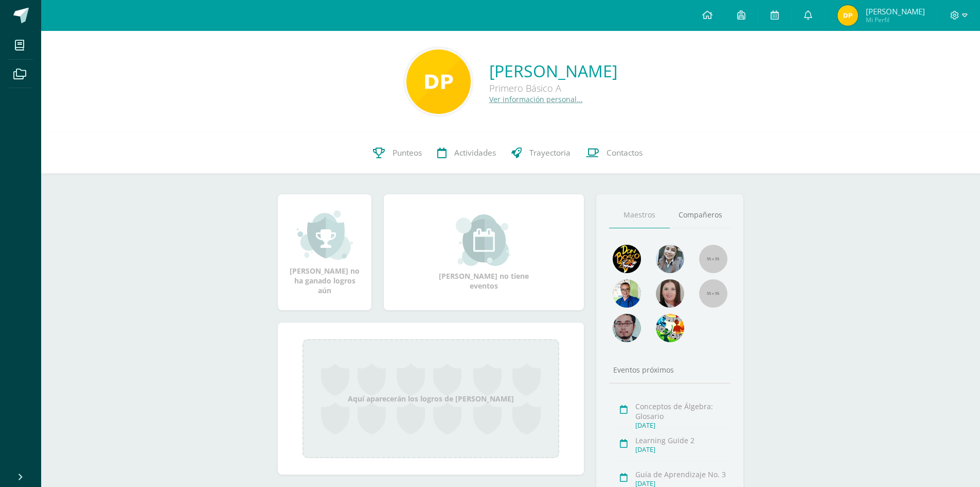 The width and height of the screenshot is (980, 487). Describe the element at coordinates (848, 16) in the screenshot. I see `img: 93564258db162c5f0132051ea82a7157.png` at that location.